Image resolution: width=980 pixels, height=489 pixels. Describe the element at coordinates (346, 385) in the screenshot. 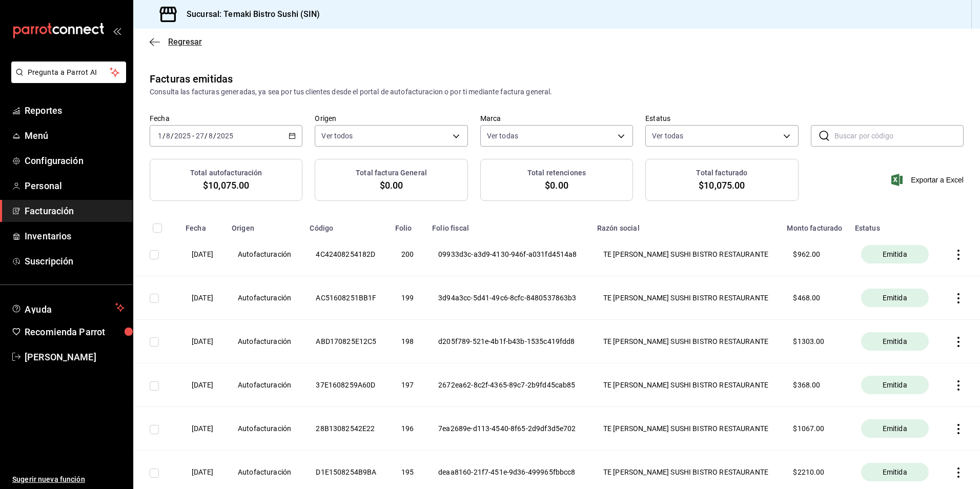

I see `th: 37E1608259A60D` at that location.